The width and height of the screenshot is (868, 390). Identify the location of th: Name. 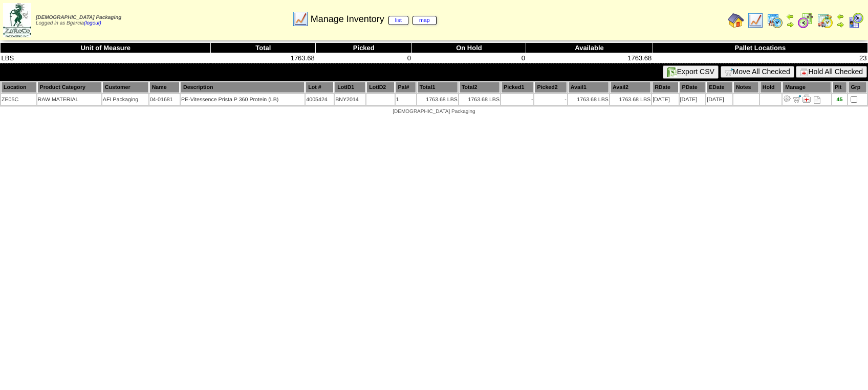
(165, 87).